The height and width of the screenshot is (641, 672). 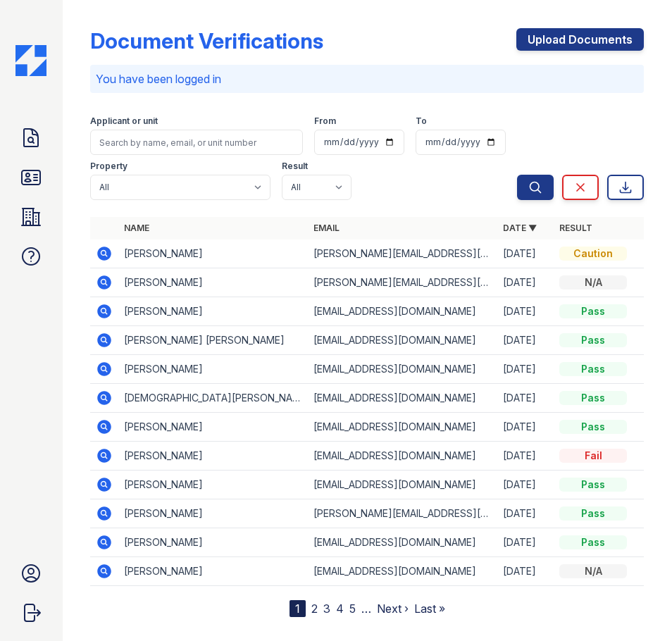 I want to click on a: Last », so click(x=430, y=609).